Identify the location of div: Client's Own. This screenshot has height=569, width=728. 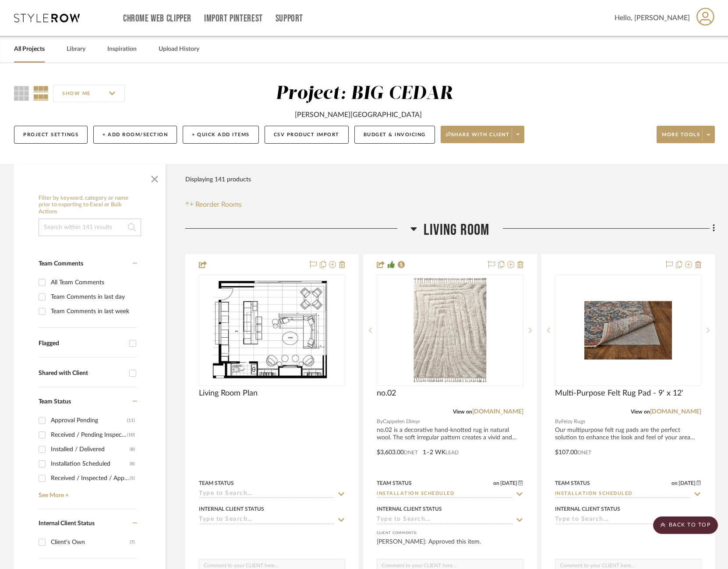
(90, 542).